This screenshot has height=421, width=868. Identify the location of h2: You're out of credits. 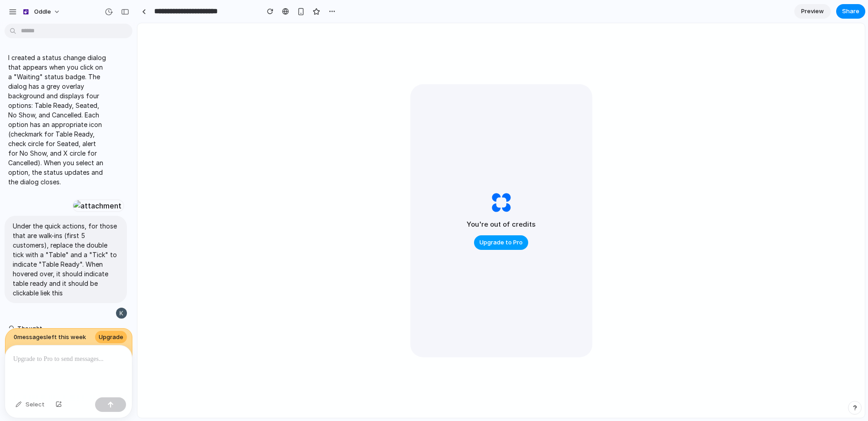
(501, 224).